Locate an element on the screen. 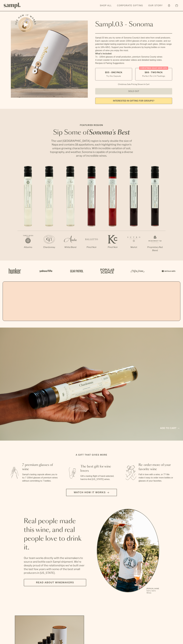 Image resolution: width=183 pixels, height=644 pixels. img: Artboard_3_0b291449-6e8c-4d07-b2c2-3f3601a19cd1_x450.png is located at coordinates (137, 271).